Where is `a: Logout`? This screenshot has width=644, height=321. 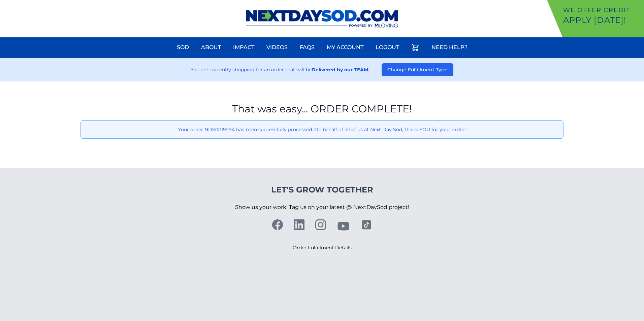
a: Logout is located at coordinates (387, 47).